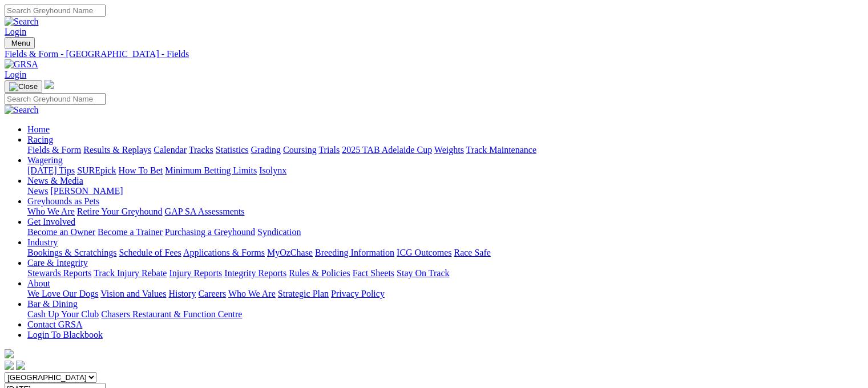 The width and height of the screenshot is (868, 388). Describe the element at coordinates (445, 212) in the screenshot. I see `div: Greyhounds as Pets` at that location.